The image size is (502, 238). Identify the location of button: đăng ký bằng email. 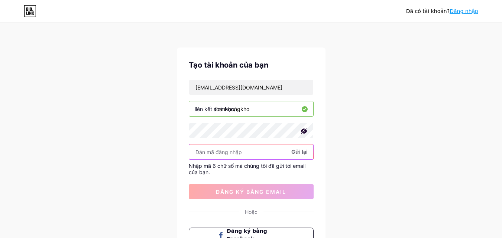
(251, 192).